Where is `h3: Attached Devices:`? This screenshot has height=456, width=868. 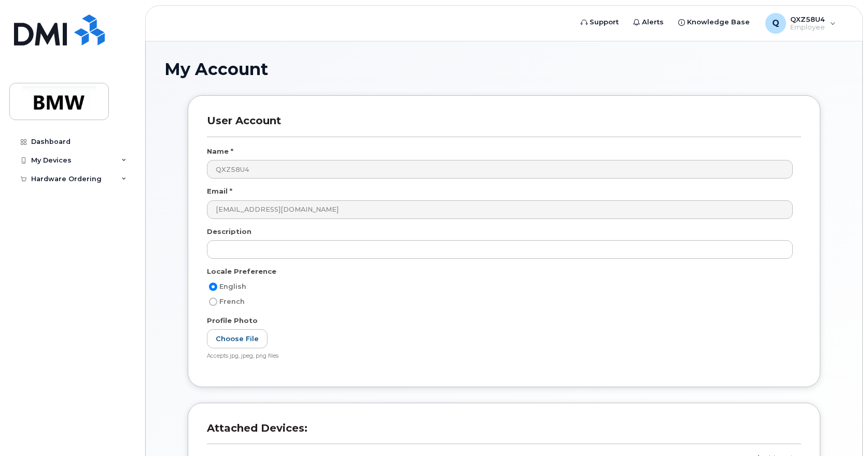 h3: Attached Devices: is located at coordinates (504, 433).